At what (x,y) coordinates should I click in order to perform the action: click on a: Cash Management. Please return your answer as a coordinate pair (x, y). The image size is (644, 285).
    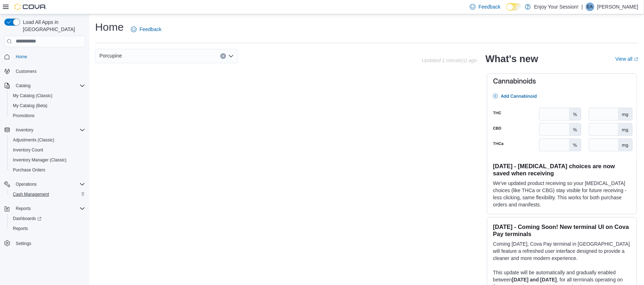
    Looking at the image, I should click on (31, 194).